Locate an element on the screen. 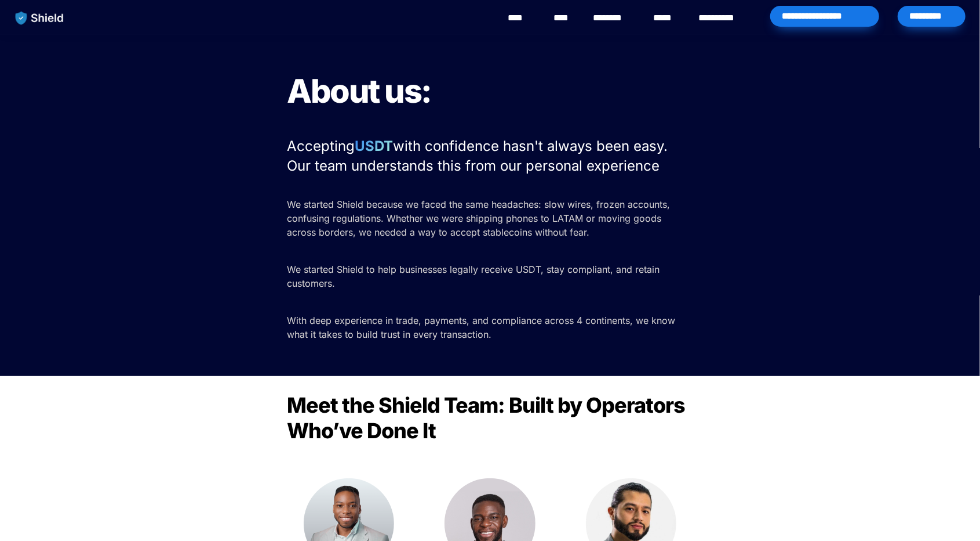 The width and height of the screenshot is (980, 541). span: About us: is located at coordinates (360, 91).